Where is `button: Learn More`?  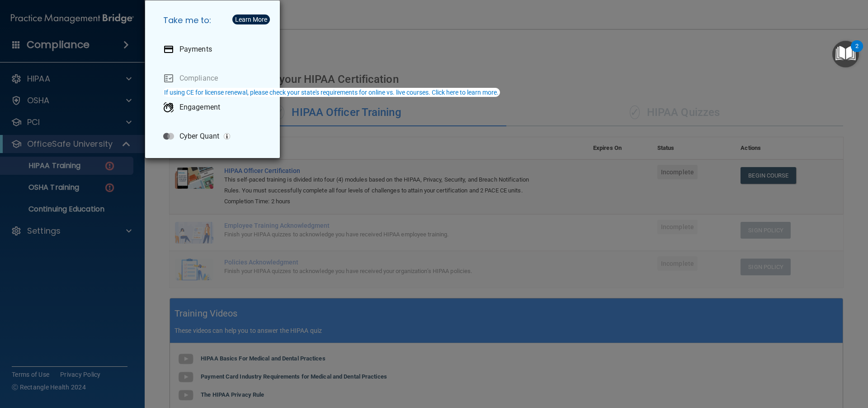 button: Learn More is located at coordinates (251, 20).